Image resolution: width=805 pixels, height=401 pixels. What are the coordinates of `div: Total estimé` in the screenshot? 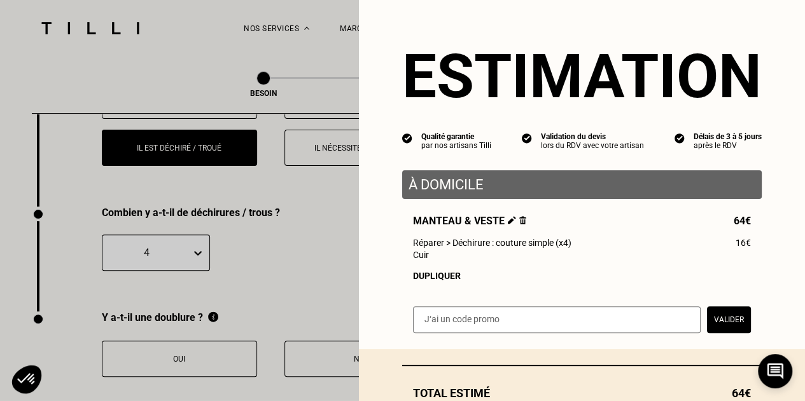 It's located at (582, 393).